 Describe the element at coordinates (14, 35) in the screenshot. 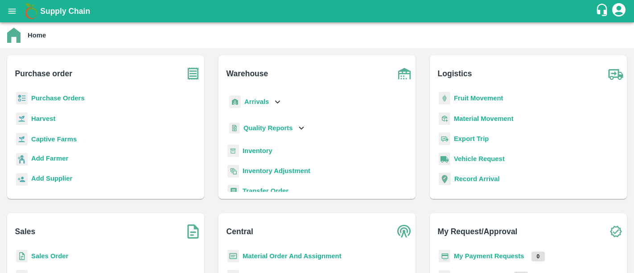

I see `img: home` at that location.